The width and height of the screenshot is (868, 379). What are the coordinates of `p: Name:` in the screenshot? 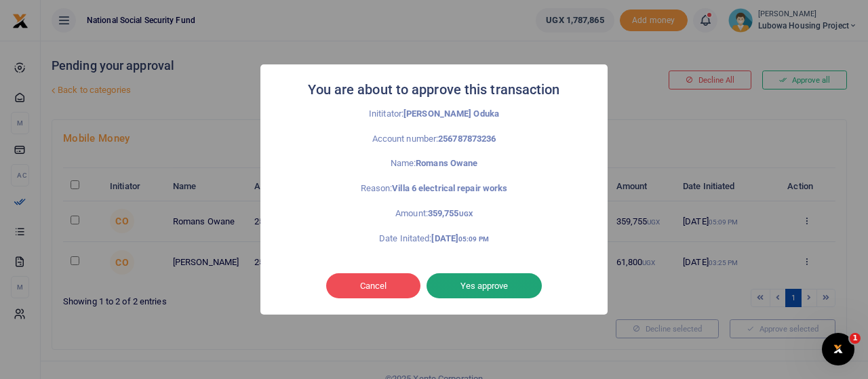 It's located at (434, 163).